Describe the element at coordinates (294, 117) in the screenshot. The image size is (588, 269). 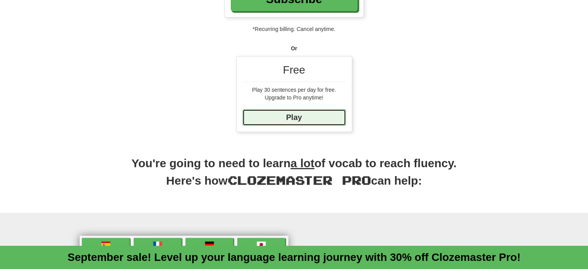
I see `a: Play` at that location.